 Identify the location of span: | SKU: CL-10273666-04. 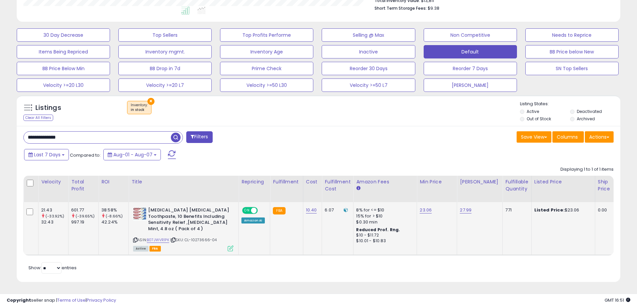
(194, 240).